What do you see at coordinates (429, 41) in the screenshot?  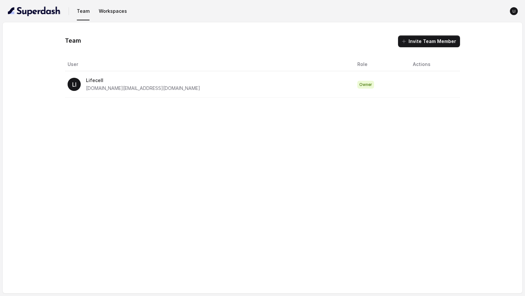 I see `button: Invite Team Member` at bounding box center [429, 41].